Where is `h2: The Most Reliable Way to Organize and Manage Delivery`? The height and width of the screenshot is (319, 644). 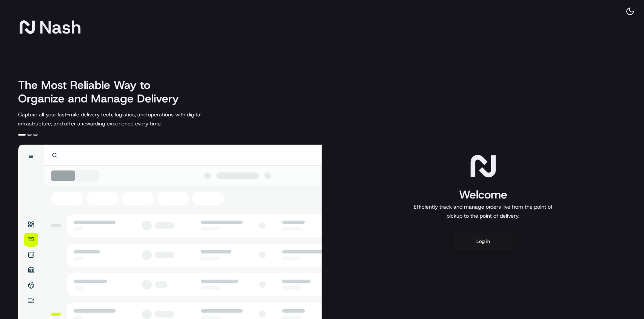
h2: The Most Reliable Way to Organize and Manage Delivery is located at coordinates (103, 92).